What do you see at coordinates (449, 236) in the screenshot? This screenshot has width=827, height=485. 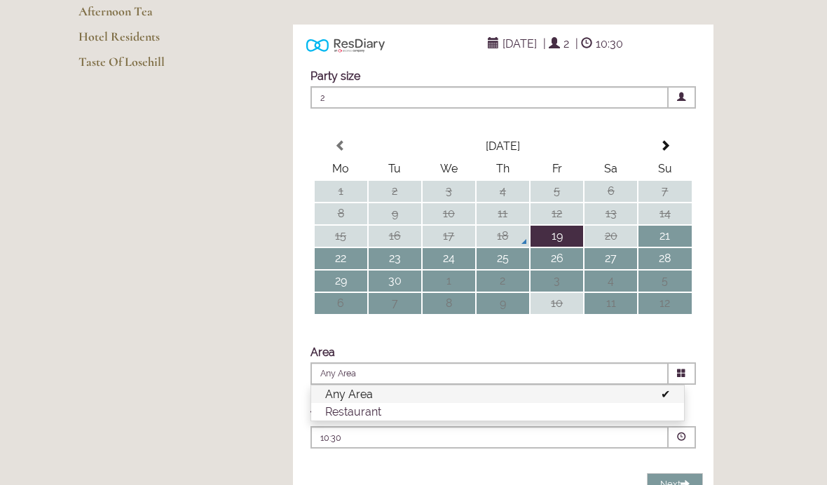 I see `td: 17` at bounding box center [449, 236].